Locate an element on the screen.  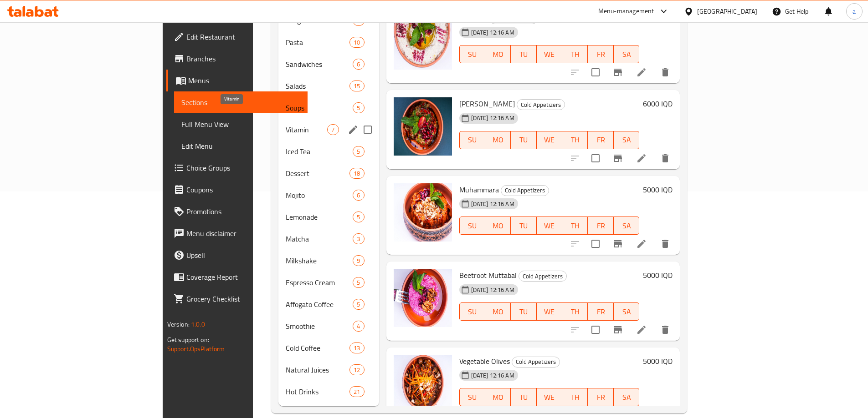
span: 10 is located at coordinates (357, 42).